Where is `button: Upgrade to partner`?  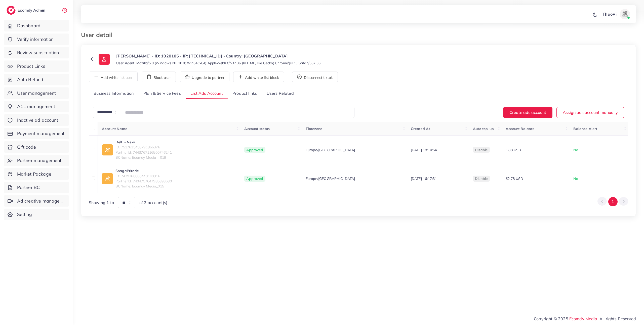
button: Upgrade to partner is located at coordinates (205, 77).